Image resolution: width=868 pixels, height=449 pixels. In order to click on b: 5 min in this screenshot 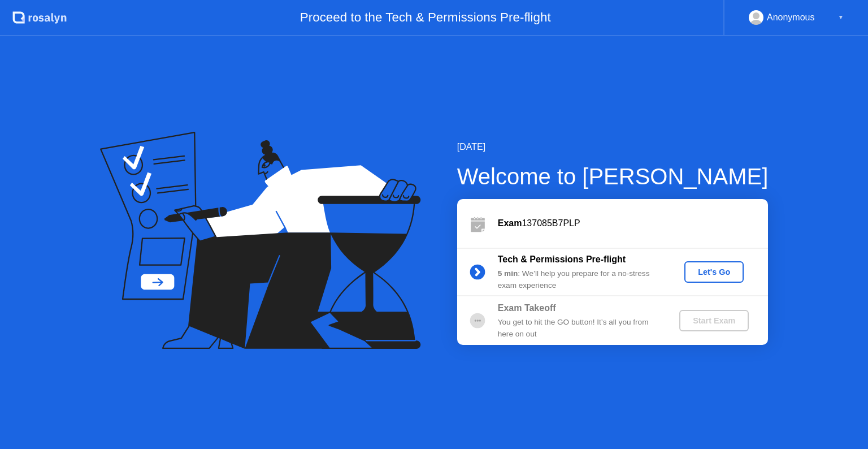, I will do `click(508, 273)`.